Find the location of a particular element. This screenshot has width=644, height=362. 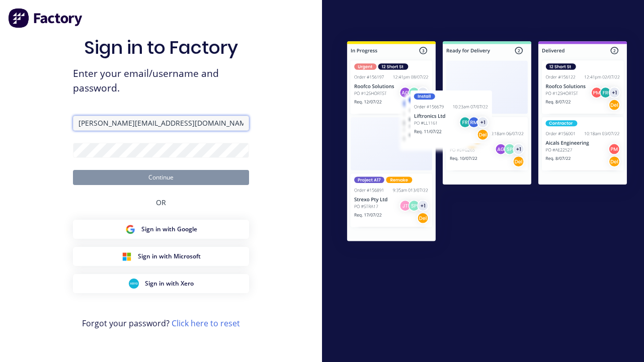

img: Factory is located at coordinates (46, 18).